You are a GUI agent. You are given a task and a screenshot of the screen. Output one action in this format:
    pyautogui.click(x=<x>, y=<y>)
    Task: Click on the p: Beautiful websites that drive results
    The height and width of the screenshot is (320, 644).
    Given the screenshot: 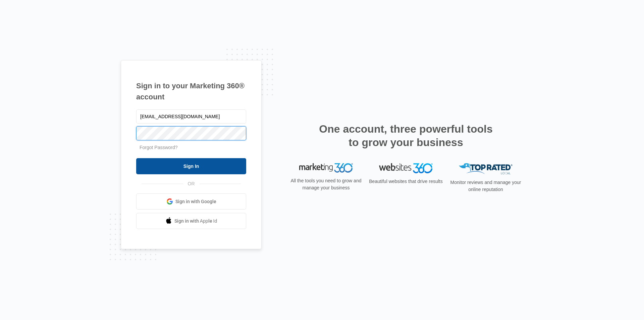 What is the action you would take?
    pyautogui.click(x=406, y=181)
    